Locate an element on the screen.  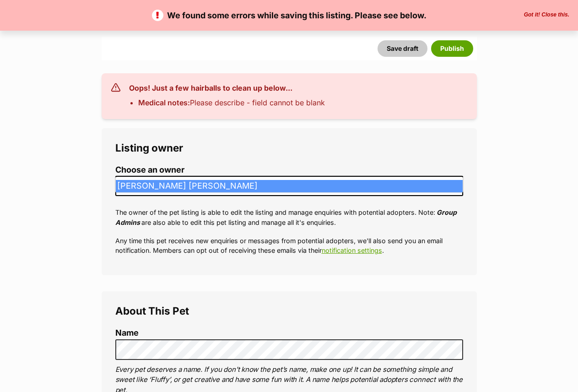
span: About This Pet is located at coordinates (152, 311).